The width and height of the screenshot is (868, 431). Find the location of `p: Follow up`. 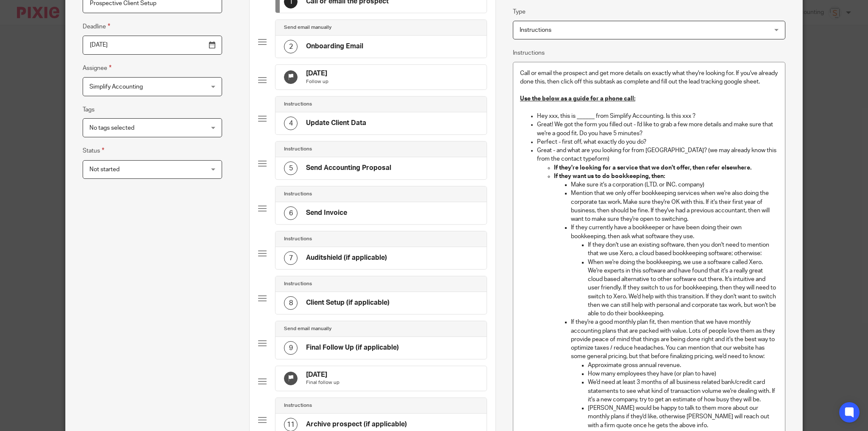

p: Follow up is located at coordinates (317, 82).